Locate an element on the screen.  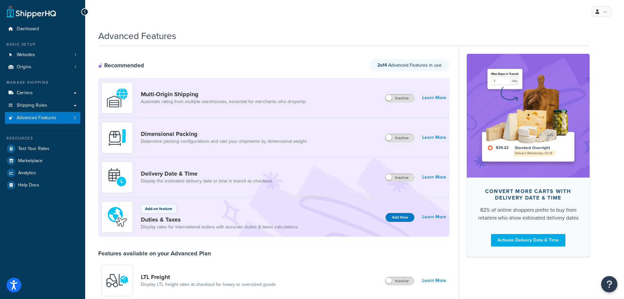
li: Test Your Rates is located at coordinates (43, 148).